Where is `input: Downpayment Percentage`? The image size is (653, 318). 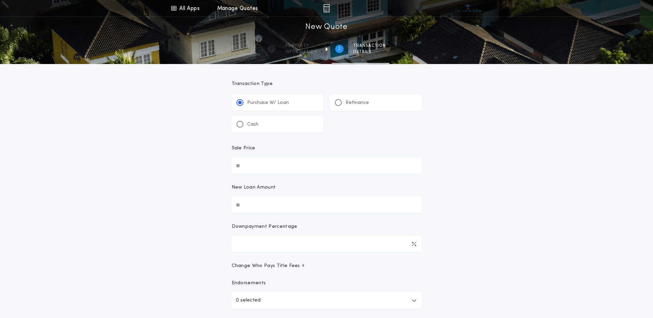
input: Downpayment Percentage is located at coordinates (327, 244).